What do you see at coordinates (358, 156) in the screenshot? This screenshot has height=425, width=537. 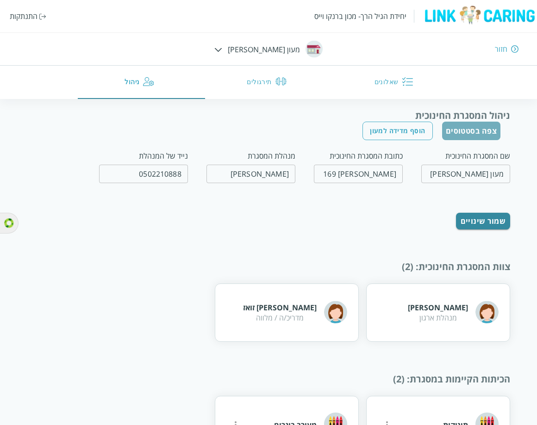 I see `div: כתובת המסגרת החינוכית` at bounding box center [358, 156].